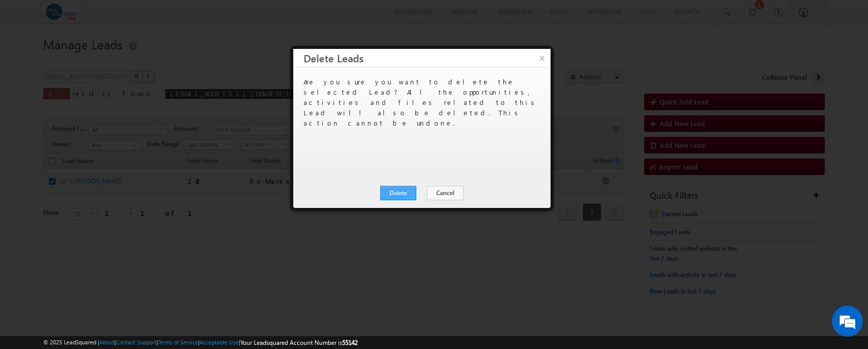 This screenshot has height=349, width=868. I want to click on a: Terms of Service, so click(178, 342).